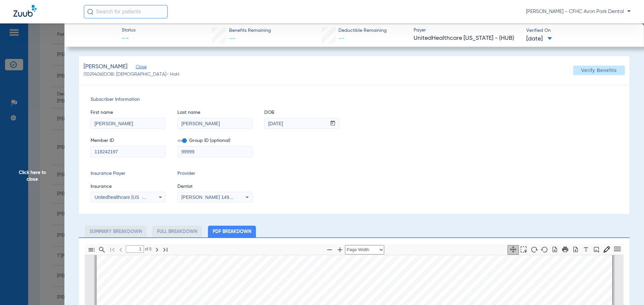 This screenshot has width=644, height=305. Describe the element at coordinates (165, 252) in the screenshot. I see `pdf-shy-button: Last page` at that location.